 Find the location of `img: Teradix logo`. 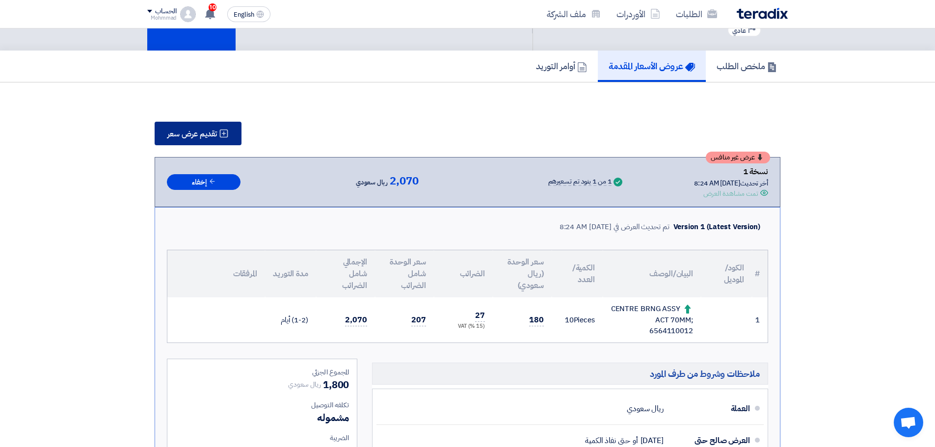

img: Teradix logo is located at coordinates (762, 13).